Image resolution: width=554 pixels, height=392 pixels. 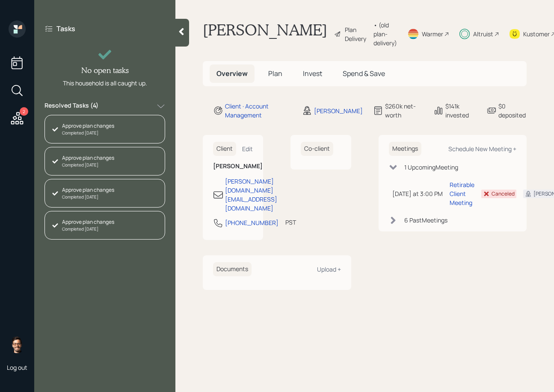 What do you see at coordinates (275, 73) in the screenshot?
I see `span: Plan` at bounding box center [275, 73].